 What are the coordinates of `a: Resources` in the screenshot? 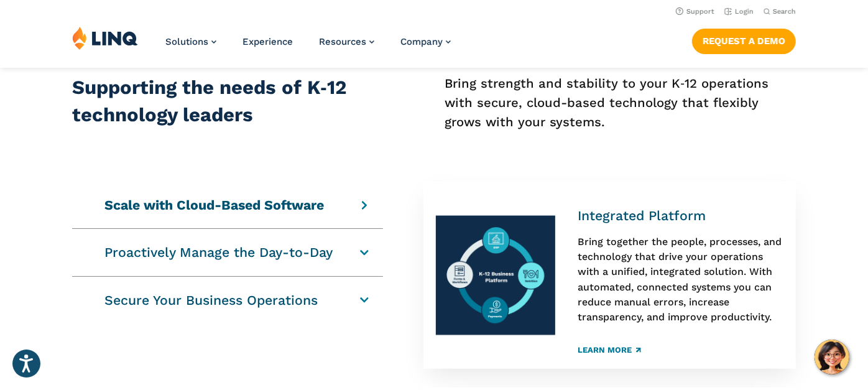 It's located at (347, 42).